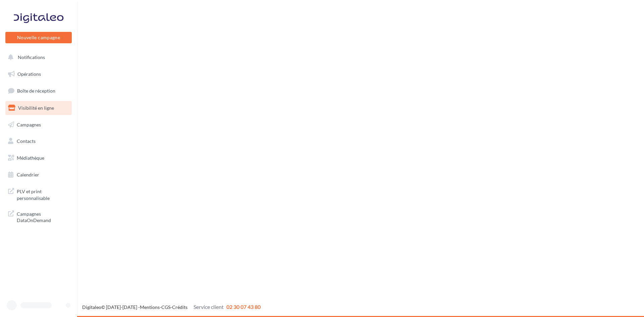 The height and width of the screenshot is (317, 644). Describe the element at coordinates (39, 175) in the screenshot. I see `a: Calendrier` at that location.